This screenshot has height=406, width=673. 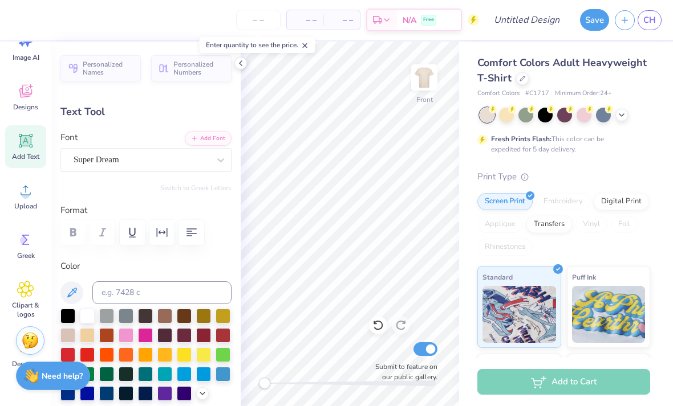 What do you see at coordinates (521, 139) in the screenshot?
I see `strong: Fresh Prints Flash:` at bounding box center [521, 139].